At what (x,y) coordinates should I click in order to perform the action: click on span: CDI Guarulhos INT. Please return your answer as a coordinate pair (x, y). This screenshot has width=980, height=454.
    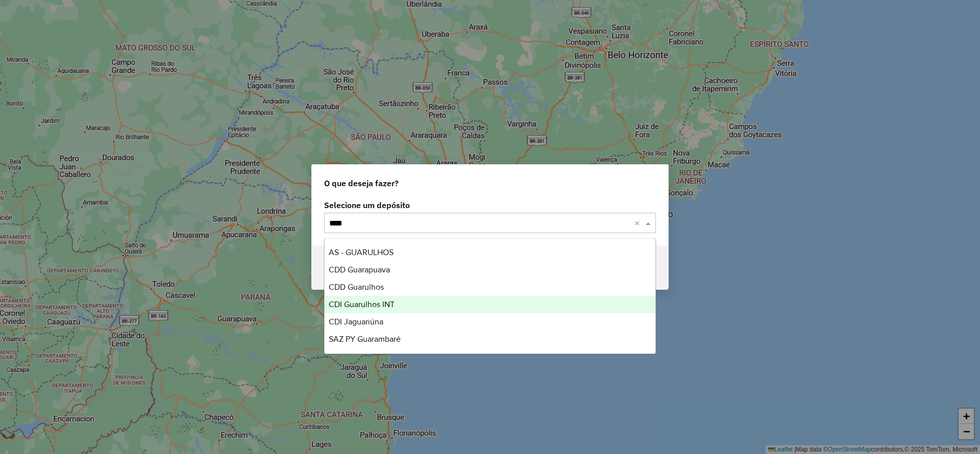
    Looking at the image, I should click on (361, 304).